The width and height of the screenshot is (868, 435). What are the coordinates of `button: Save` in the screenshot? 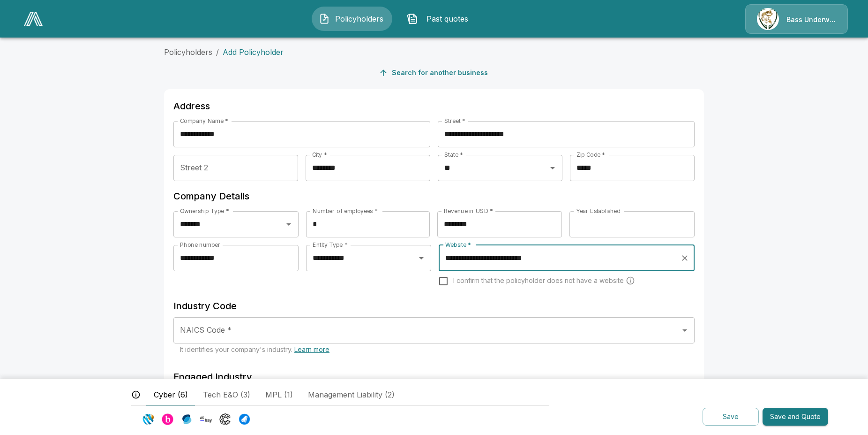 It's located at (731, 416).